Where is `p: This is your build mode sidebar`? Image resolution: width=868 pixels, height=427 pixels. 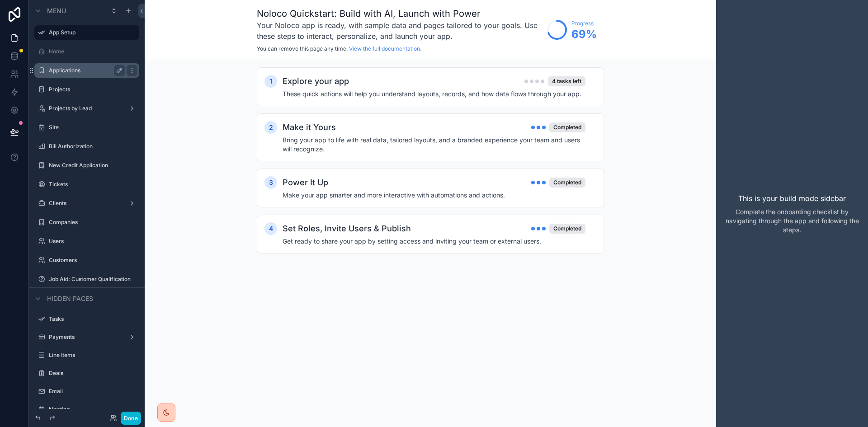 p: This is your build mode sidebar is located at coordinates (792, 198).